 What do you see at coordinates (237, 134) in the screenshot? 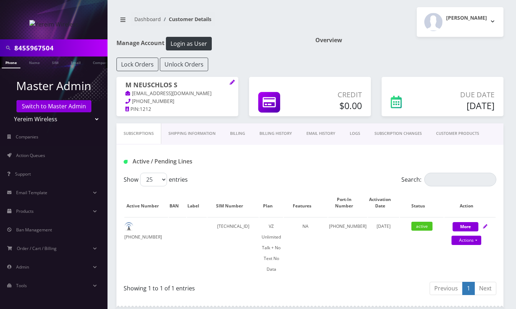
I see `a: Billing` at bounding box center [237, 134].